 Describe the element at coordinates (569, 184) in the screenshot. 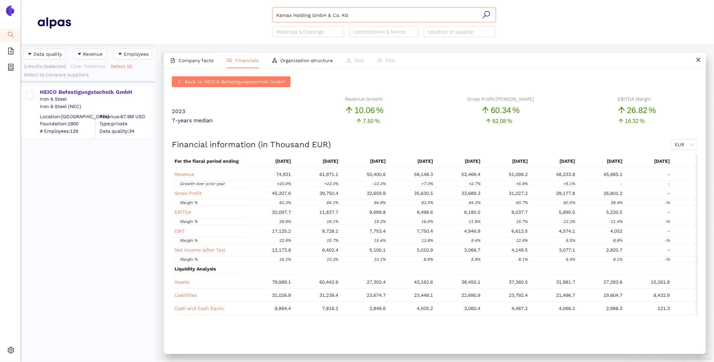

I see `span: +5.1%` at that location.